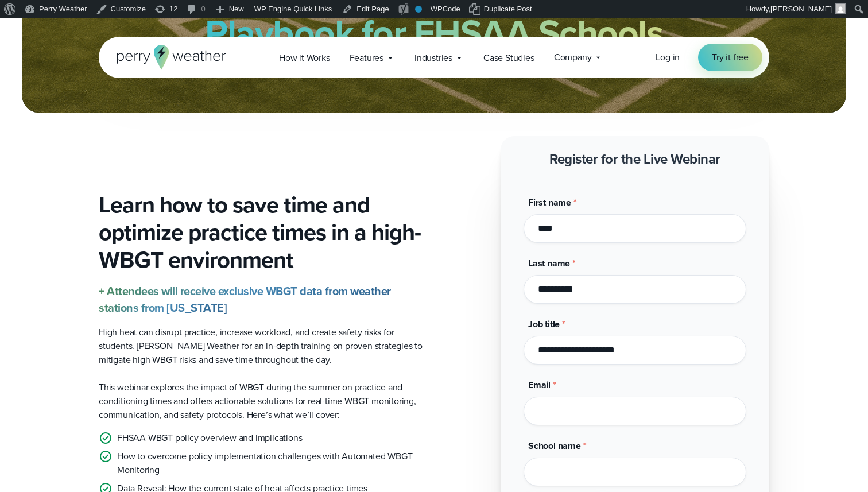 This screenshot has height=492, width=868. Describe the element at coordinates (304, 58) in the screenshot. I see `span: How it Works` at that location.